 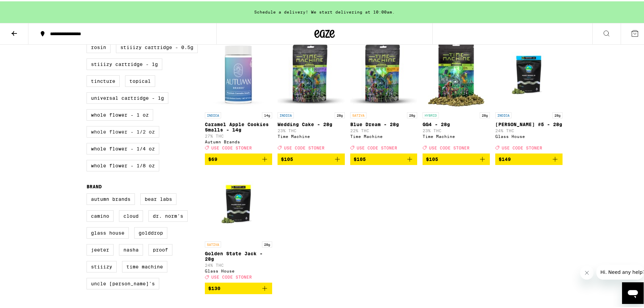 What do you see at coordinates (125, 63) in the screenshot?
I see `label: STIIIZY Cartridge - 1g` at bounding box center [125, 63].